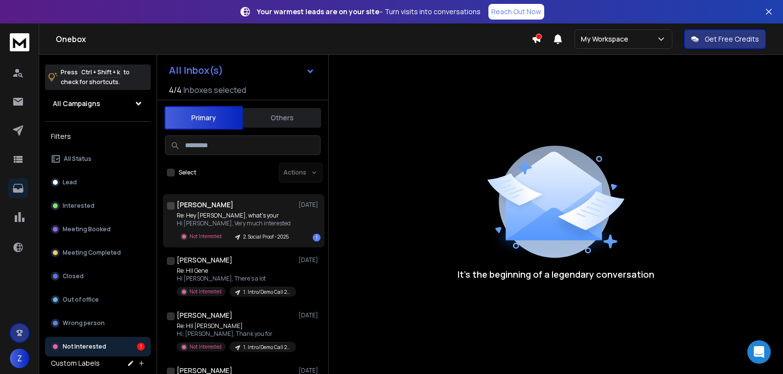 This screenshot has width=783, height=374. What do you see at coordinates (215, 90) in the screenshot?
I see `h3: Inboxes selected` at bounding box center [215, 90].